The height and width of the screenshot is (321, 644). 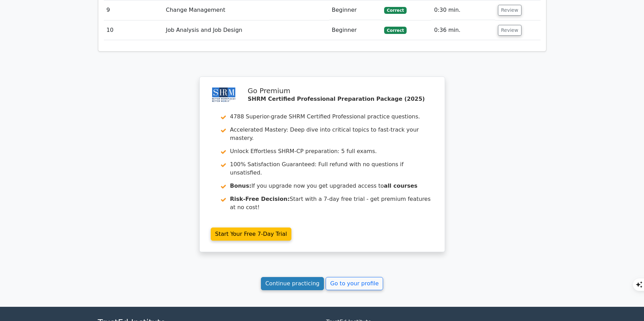 I want to click on td: Job Analysis and Job Design, so click(x=246, y=30).